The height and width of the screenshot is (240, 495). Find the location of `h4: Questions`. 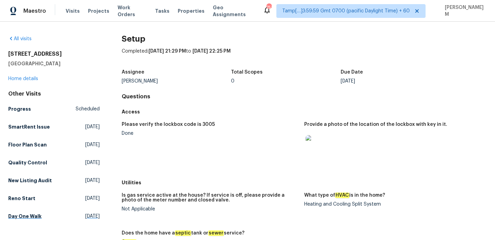

h4: Questions is located at coordinates (305, 97).